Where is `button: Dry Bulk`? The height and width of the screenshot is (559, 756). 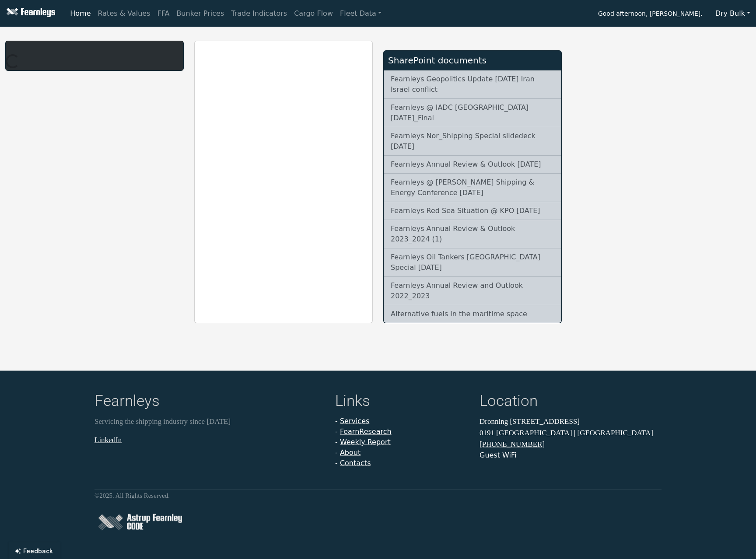
button: Dry Bulk is located at coordinates (733, 14).